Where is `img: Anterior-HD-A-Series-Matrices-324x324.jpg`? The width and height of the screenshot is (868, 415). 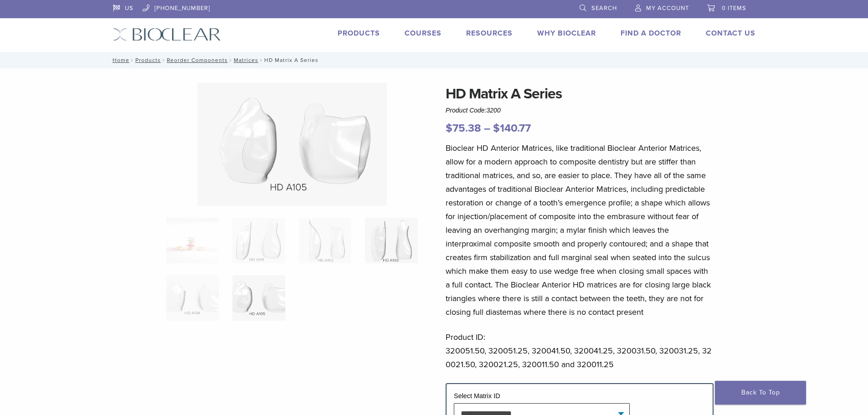
img: Anterior-HD-A-Series-Matrices-324x324.jpg is located at coordinates (192, 241).